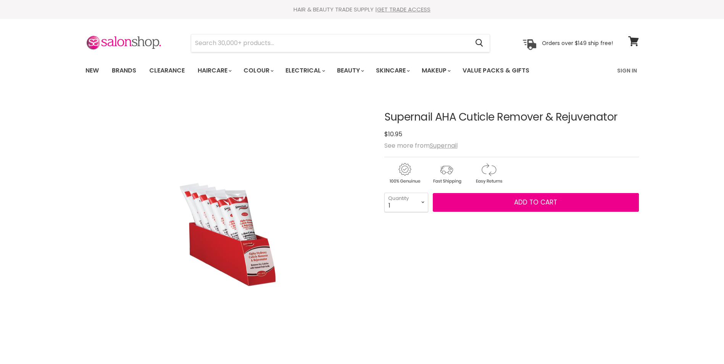  What do you see at coordinates (446, 173) in the screenshot?
I see `img: shipping.gif` at bounding box center [446, 173].